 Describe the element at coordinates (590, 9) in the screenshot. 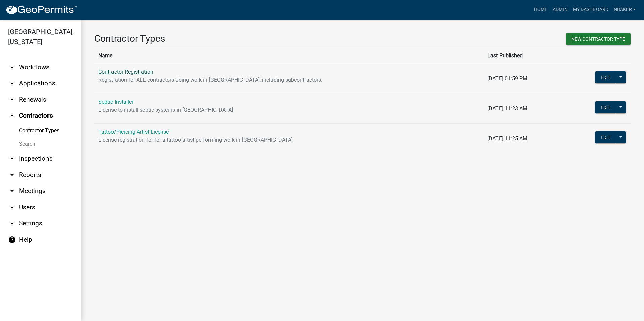

I see `a: My Dashboard` at that location.